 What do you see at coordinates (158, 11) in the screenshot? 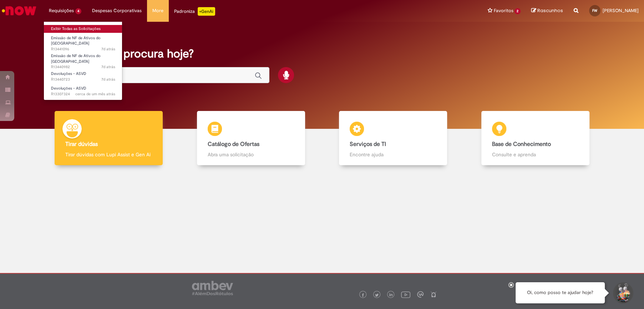
I see `span: More` at bounding box center [158, 11].